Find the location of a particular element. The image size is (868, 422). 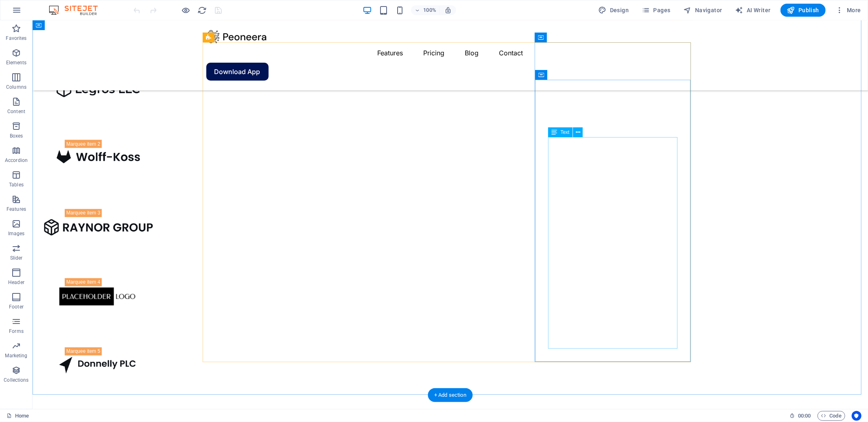

button: Design is located at coordinates (614, 10).